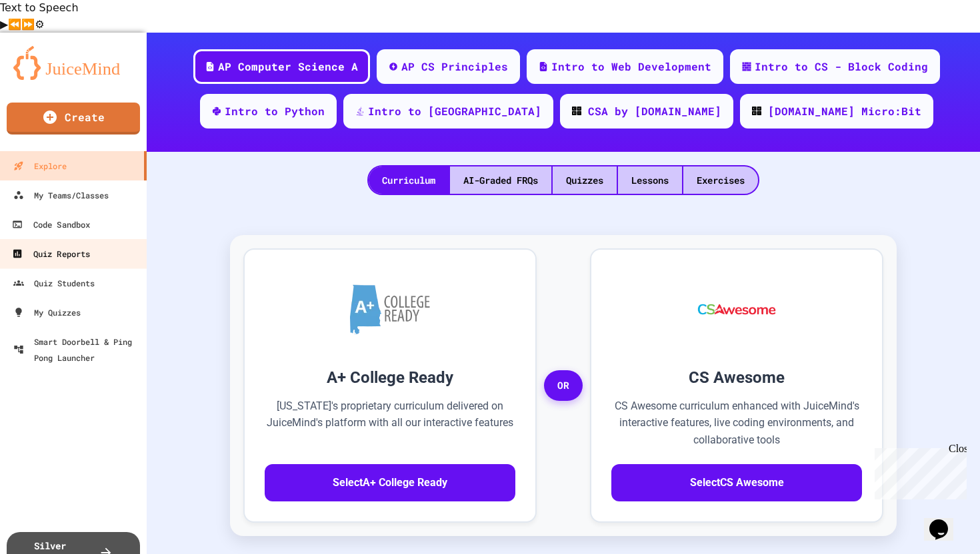 The height and width of the screenshot is (554, 980). What do you see at coordinates (14, 24) in the screenshot?
I see `button: Previous` at bounding box center [14, 24].